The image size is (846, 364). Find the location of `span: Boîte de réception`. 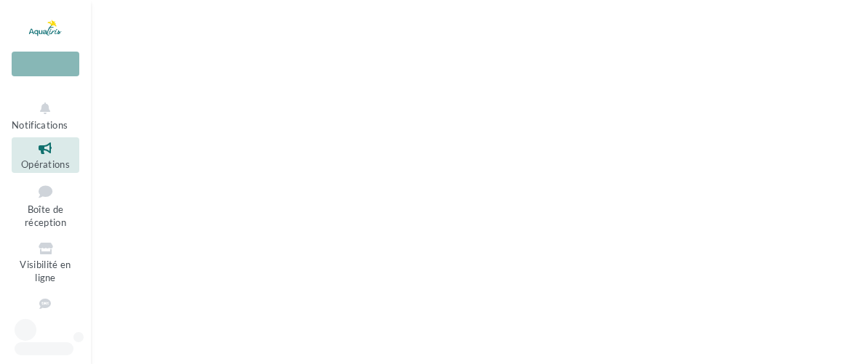

span: Boîte de réception is located at coordinates (45, 216).